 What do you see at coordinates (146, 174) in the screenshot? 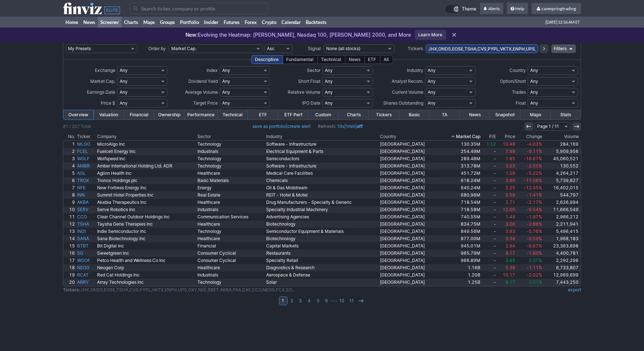
I see `a: Agilon Health Inc` at bounding box center [146, 174].